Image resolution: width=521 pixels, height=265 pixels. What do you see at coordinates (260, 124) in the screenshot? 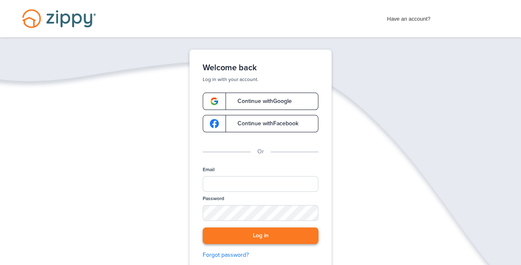
I see `a: google-logoContinue withFacebook` at bounding box center [260, 124].